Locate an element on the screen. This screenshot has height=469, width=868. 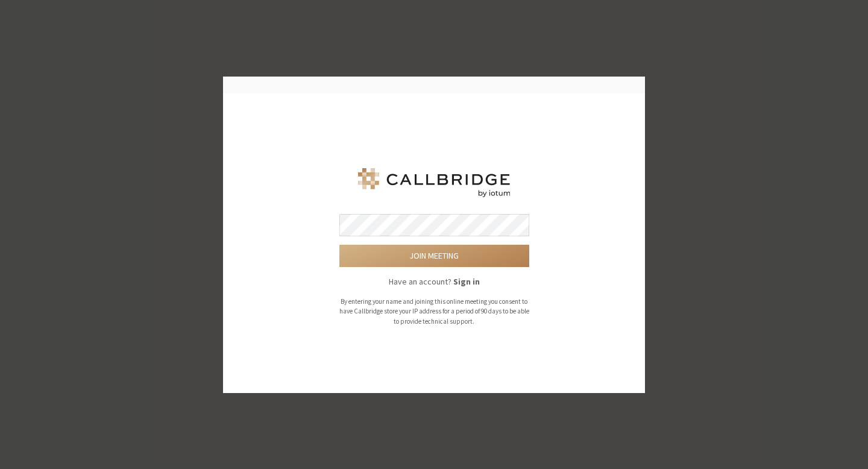
p: Have an account? is located at coordinates (434, 282).